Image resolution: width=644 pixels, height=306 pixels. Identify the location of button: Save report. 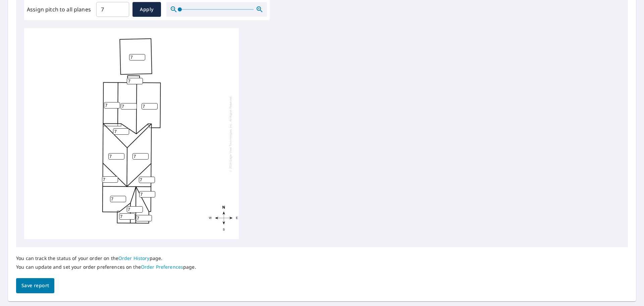
(35, 285).